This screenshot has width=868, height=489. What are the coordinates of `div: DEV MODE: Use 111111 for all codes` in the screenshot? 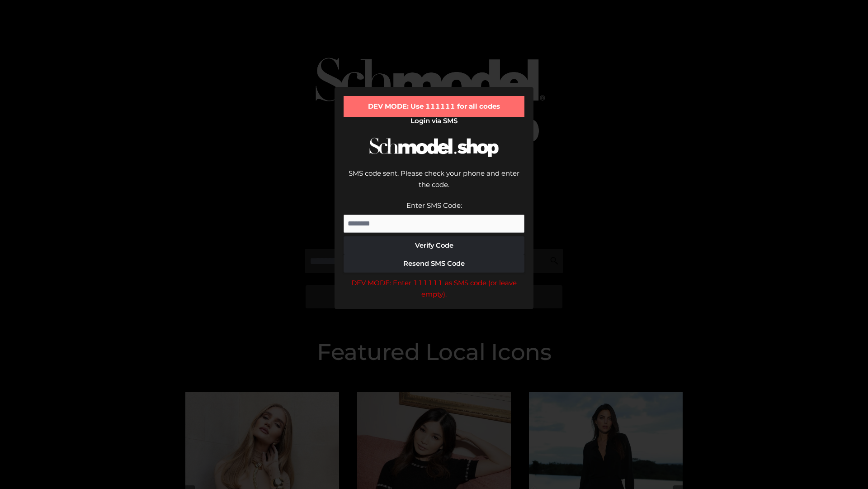 It's located at (434, 106).